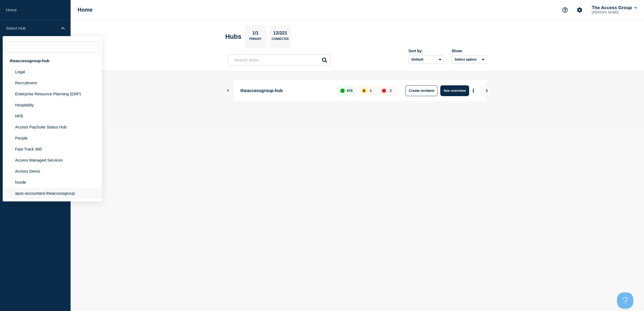  Describe the element at coordinates (53, 116) in the screenshot. I see `li: NPE` at that location.